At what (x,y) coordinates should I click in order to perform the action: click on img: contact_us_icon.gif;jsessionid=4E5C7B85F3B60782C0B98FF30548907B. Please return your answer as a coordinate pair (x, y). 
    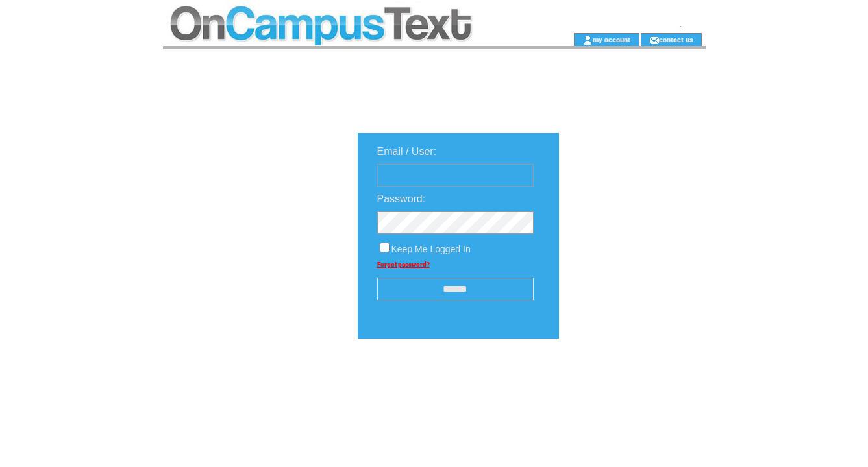
    Looking at the image, I should click on (654, 40).